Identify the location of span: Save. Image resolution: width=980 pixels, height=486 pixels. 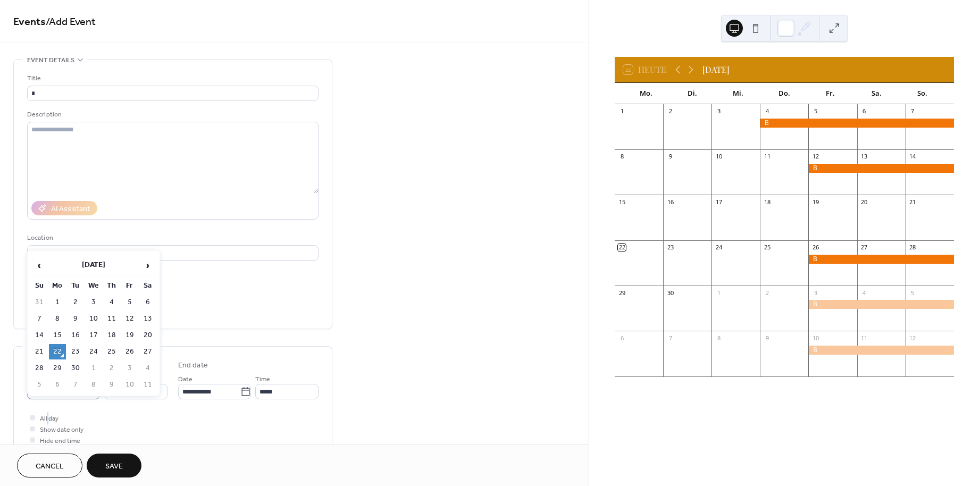
(114, 466).